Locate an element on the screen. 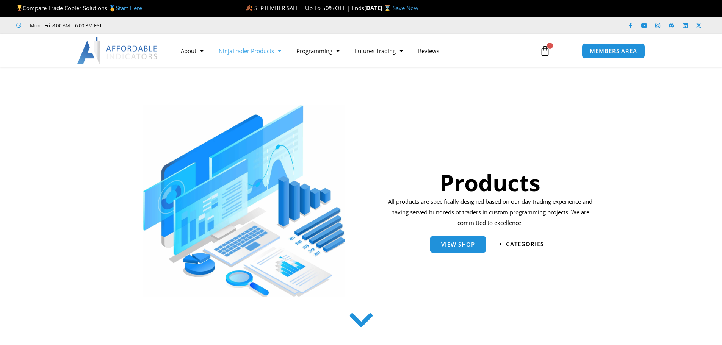  a: Programming is located at coordinates (318, 51).